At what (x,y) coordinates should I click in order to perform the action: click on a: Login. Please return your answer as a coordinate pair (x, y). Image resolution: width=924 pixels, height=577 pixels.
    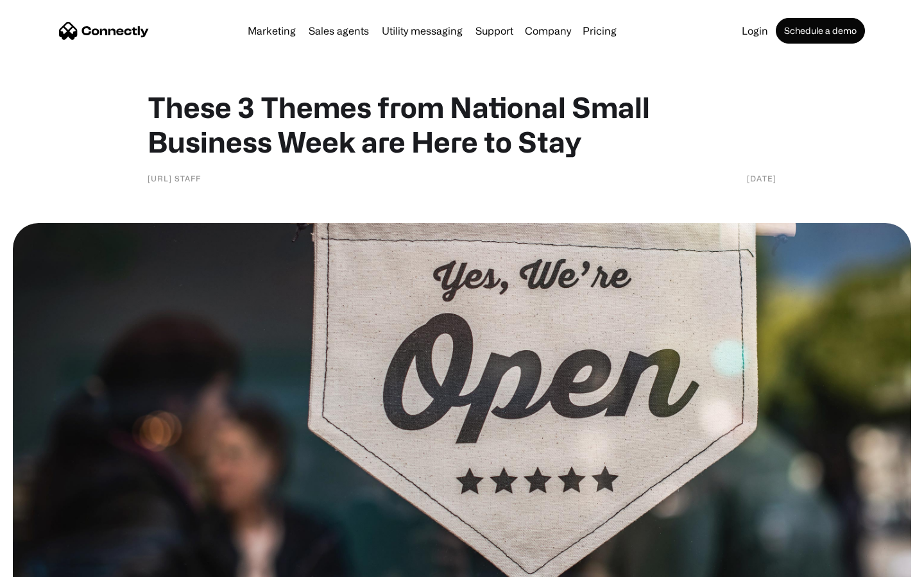
    Looking at the image, I should click on (755, 31).